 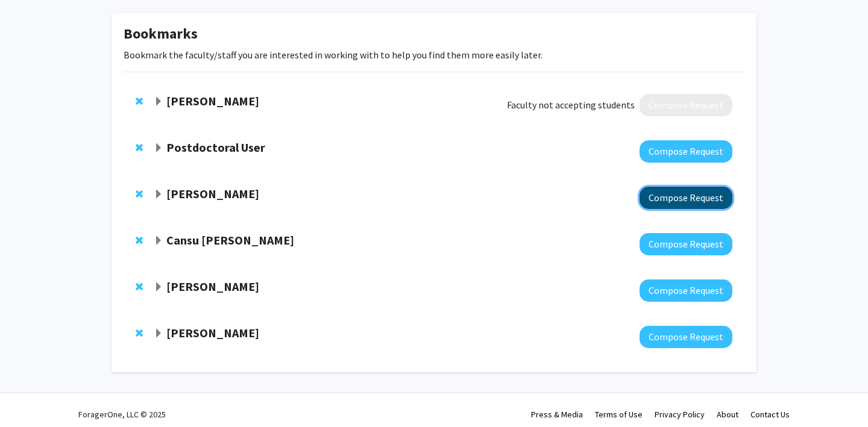 I want to click on button: Compose Request to Jill Doe, so click(x=686, y=105).